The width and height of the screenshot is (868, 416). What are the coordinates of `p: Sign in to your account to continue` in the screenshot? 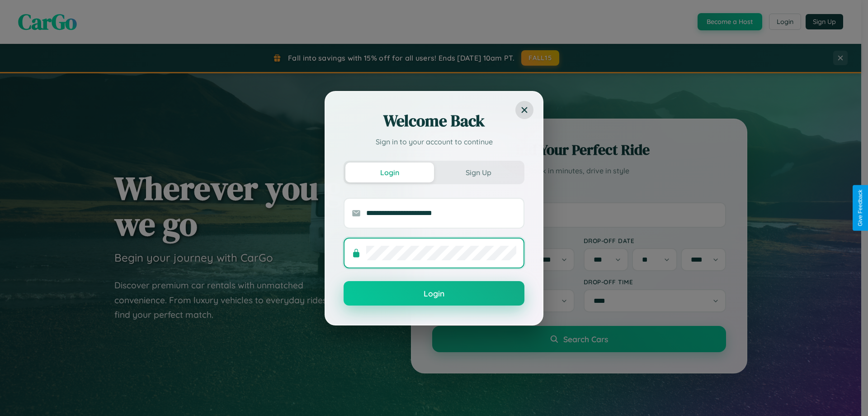 It's located at (434, 142).